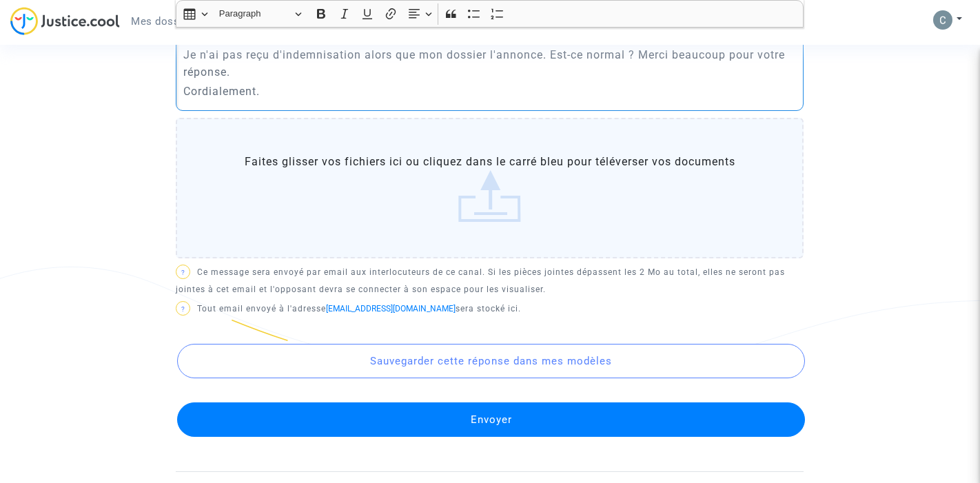 This screenshot has height=483, width=980. I want to click on p: Cordialement., so click(490, 91).